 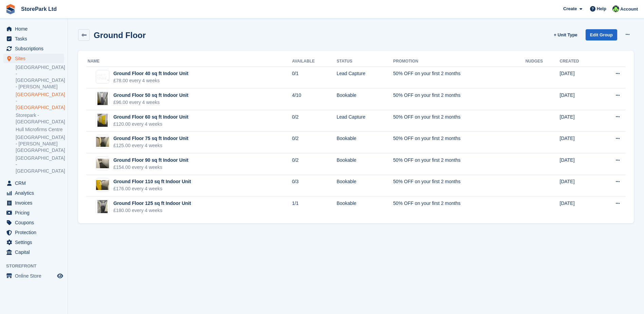 I want to click on span: Coupons, so click(x=35, y=223).